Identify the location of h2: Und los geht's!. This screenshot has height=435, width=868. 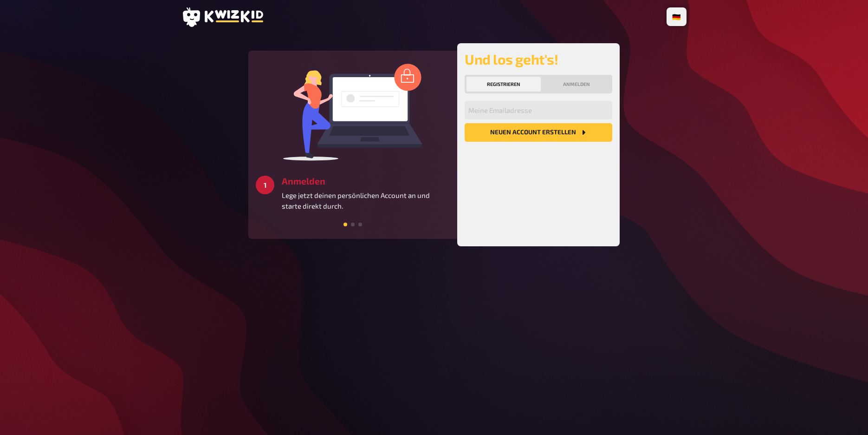
(539, 59).